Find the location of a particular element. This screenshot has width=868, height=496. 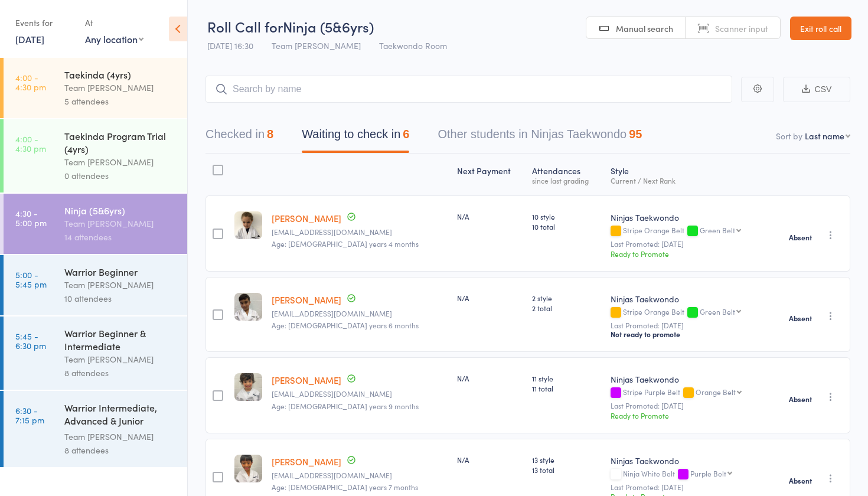

button: Checked in8 is located at coordinates (239, 137).